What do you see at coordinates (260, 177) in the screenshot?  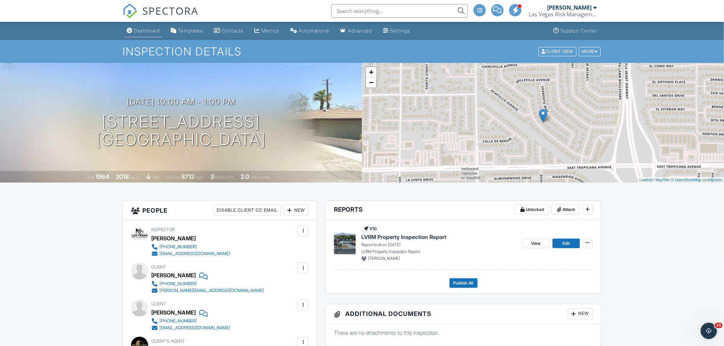 I see `span: bathrooms` at bounding box center [260, 177].